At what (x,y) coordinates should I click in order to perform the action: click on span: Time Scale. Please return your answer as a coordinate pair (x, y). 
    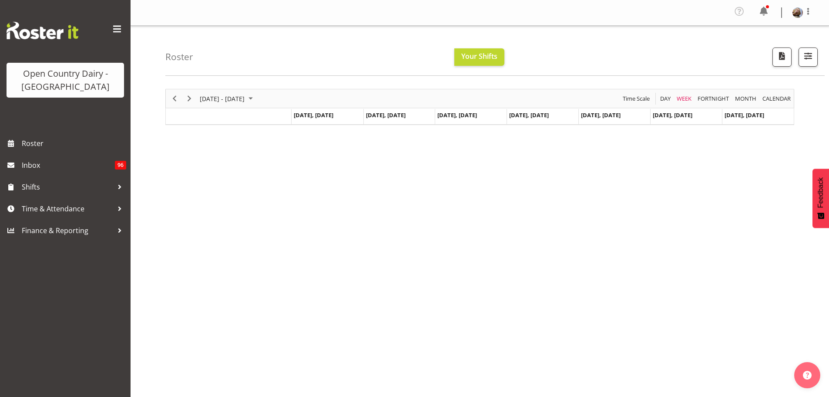
    Looking at the image, I should click on (636, 98).